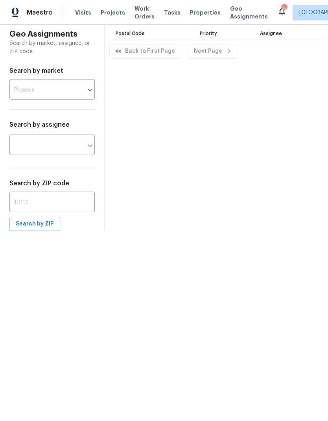 The width and height of the screenshot is (328, 421). I want to click on span: Projects, so click(113, 13).